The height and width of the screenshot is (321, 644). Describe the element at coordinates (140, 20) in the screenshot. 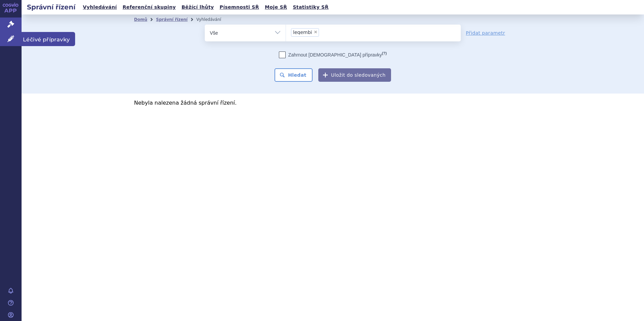

I see `a: Domů` at that location.